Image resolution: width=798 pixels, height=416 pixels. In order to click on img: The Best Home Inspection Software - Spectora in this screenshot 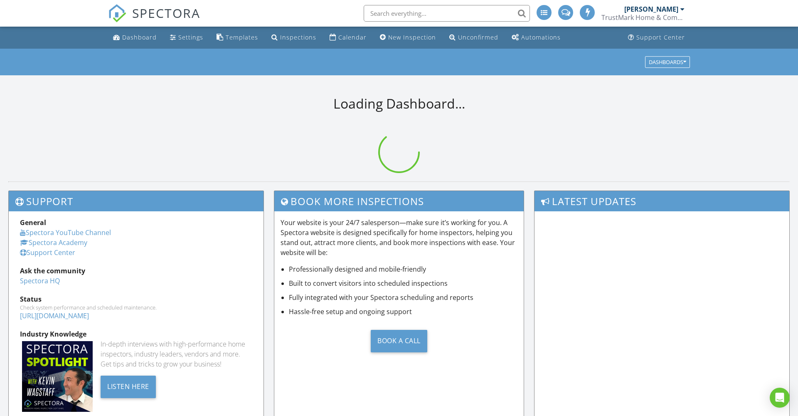, I will do `click(117, 13)`.